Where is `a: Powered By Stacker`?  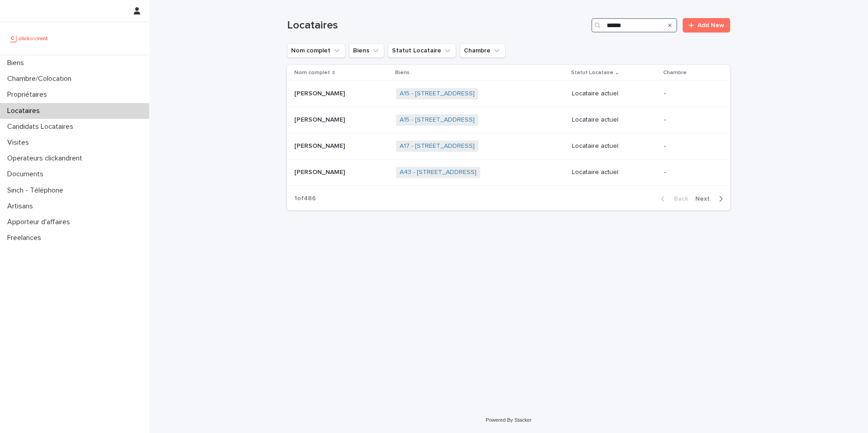 a: Powered By Stacker is located at coordinates (508, 420).